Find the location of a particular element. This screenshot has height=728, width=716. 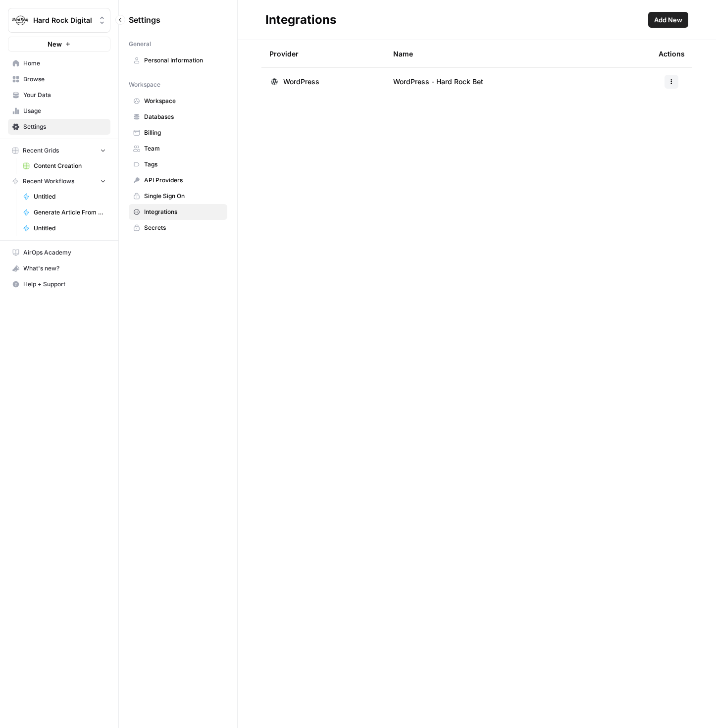

a: Databases is located at coordinates (178, 117).